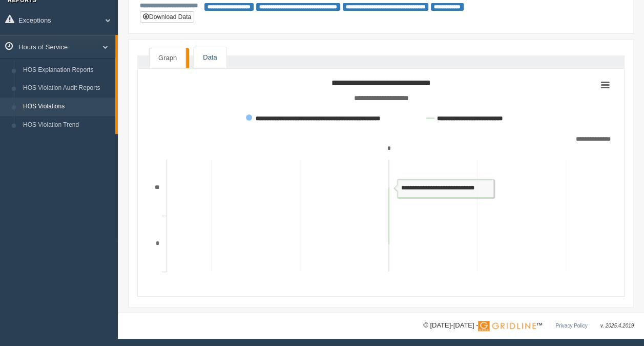 The width and height of the screenshot is (644, 346). What do you see at coordinates (67, 125) in the screenshot?
I see `a: HOS Violation Trend` at bounding box center [67, 125].